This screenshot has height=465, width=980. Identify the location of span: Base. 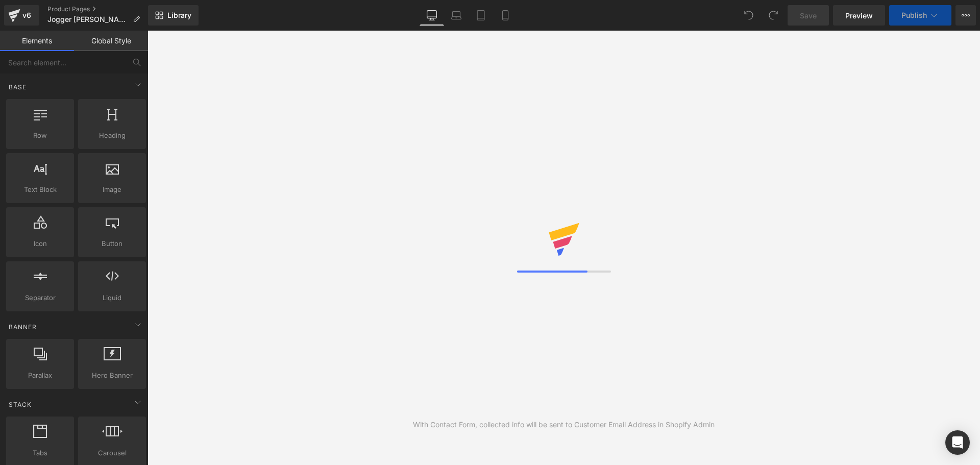
(18, 87).